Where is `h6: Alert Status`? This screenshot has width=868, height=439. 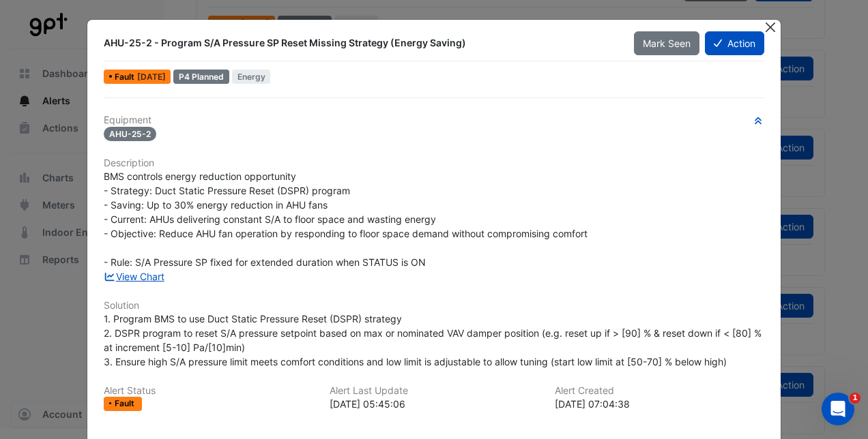 h6: Alert Status is located at coordinates (208, 390).